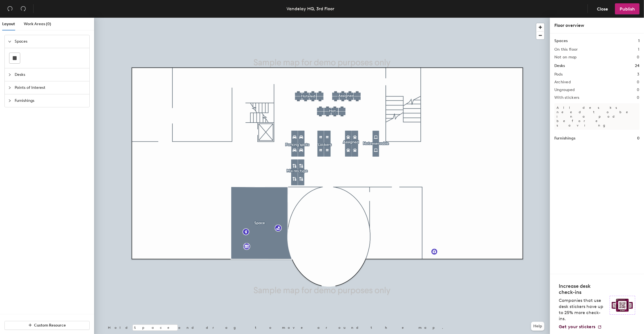  I want to click on img: Sticker logo, so click(622, 305).